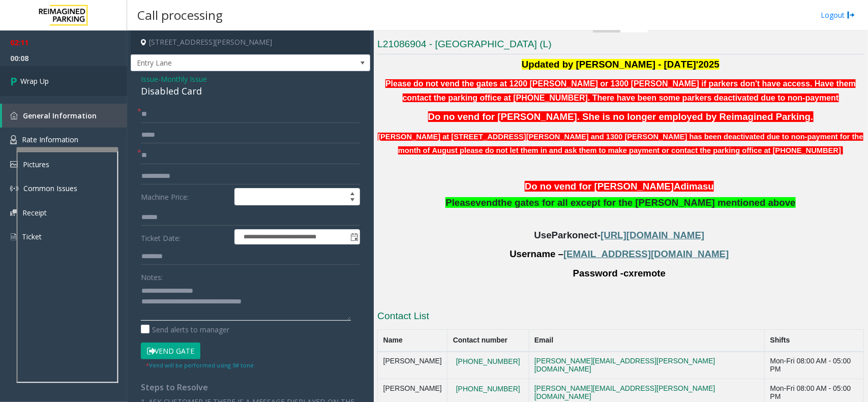 Image resolution: width=868 pixels, height=402 pixels. I want to click on th: Email, so click(647, 341).